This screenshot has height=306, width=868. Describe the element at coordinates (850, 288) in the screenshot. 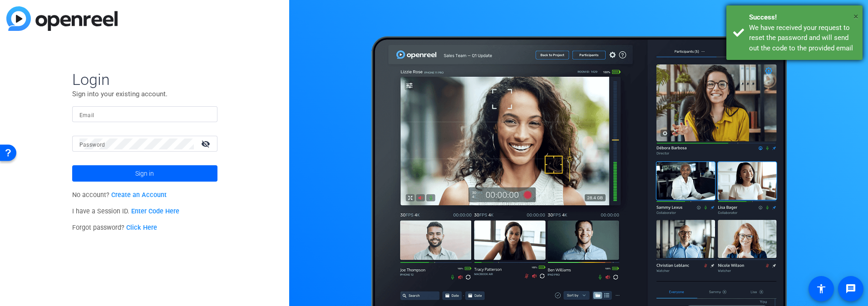

I see `mat-icon: message` at that location.